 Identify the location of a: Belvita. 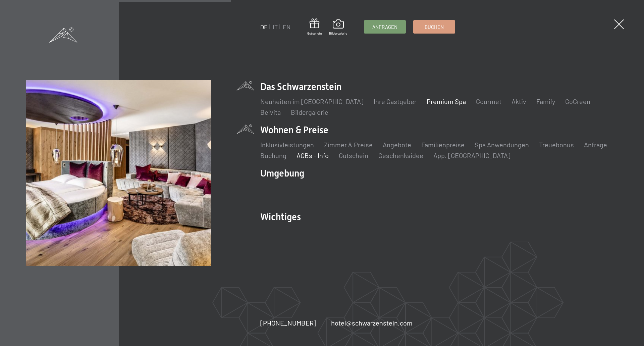
(270, 112).